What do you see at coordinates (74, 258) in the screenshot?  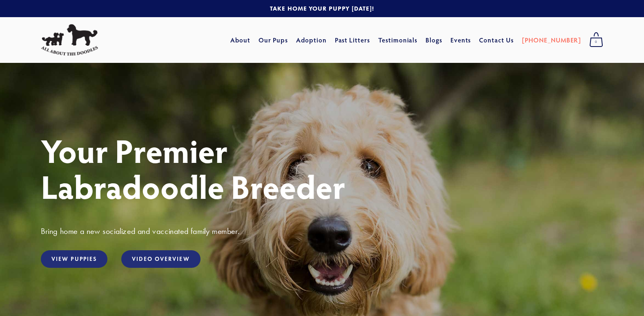 I see `a: View Puppies` at bounding box center [74, 258].